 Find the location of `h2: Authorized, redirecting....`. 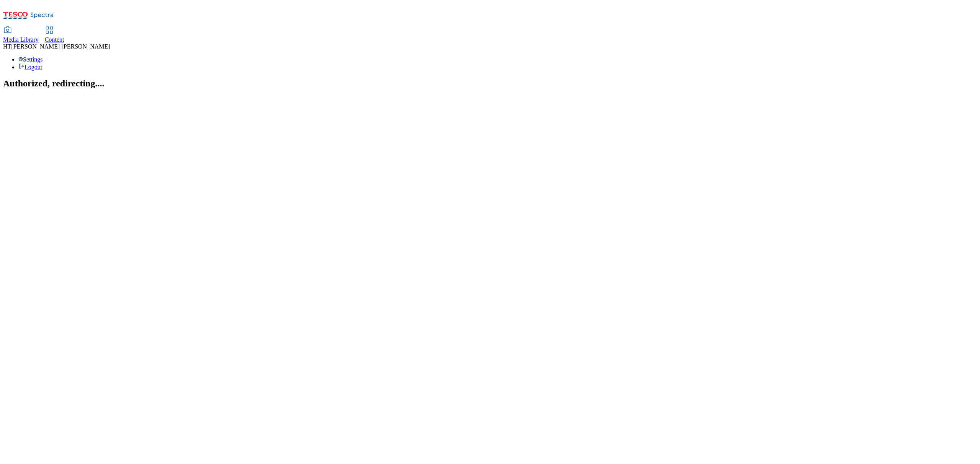

h2: Authorized, redirecting.... is located at coordinates (490, 83).